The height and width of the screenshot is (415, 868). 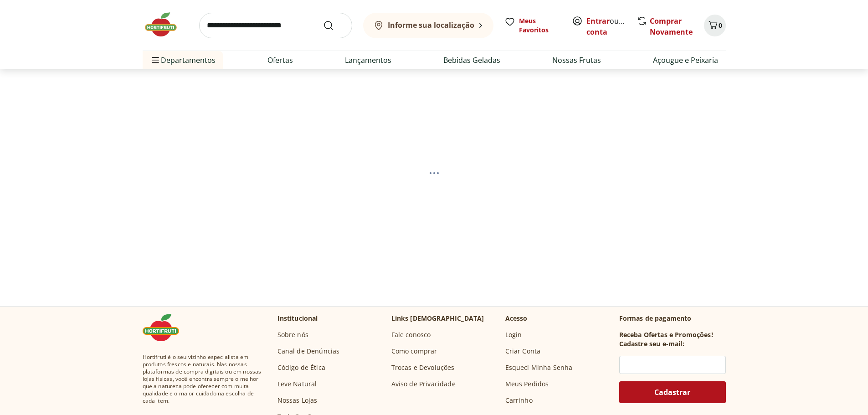 I want to click on a: Ofertas, so click(x=281, y=60).